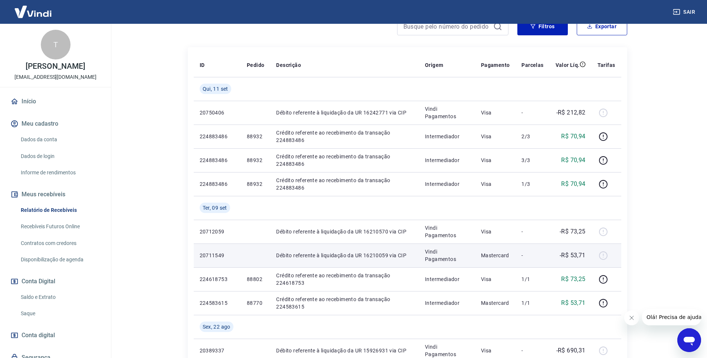 Image resolution: width=707 pixels, height=358 pixels. What do you see at coordinates (533, 136) in the screenshot?
I see `p: 2/3` at bounding box center [533, 136].